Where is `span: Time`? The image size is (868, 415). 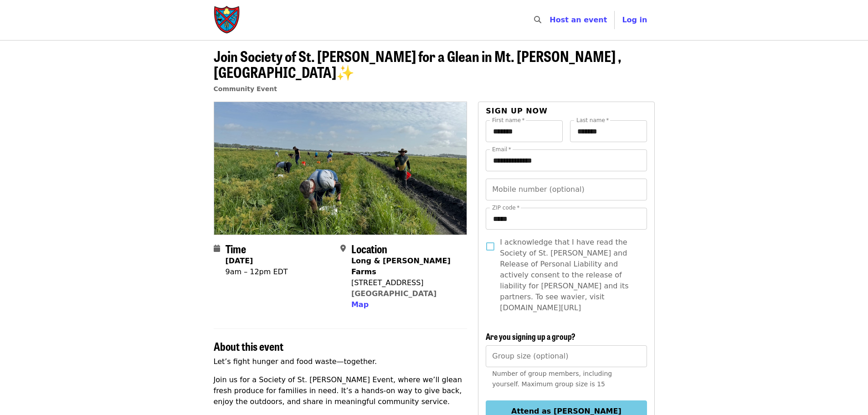 span: Time is located at coordinates (235, 249).